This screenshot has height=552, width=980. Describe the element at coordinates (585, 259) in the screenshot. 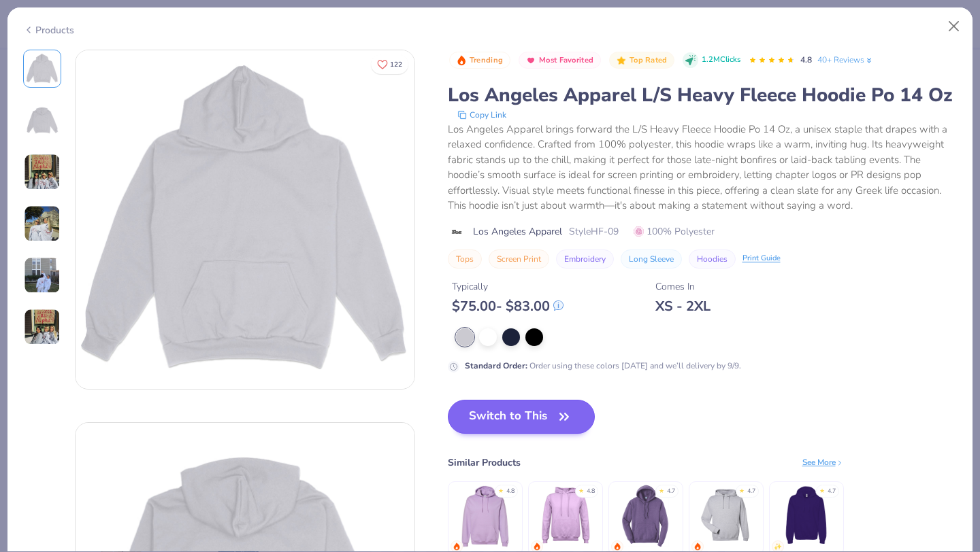

I see `button: Embroidery` at that location.